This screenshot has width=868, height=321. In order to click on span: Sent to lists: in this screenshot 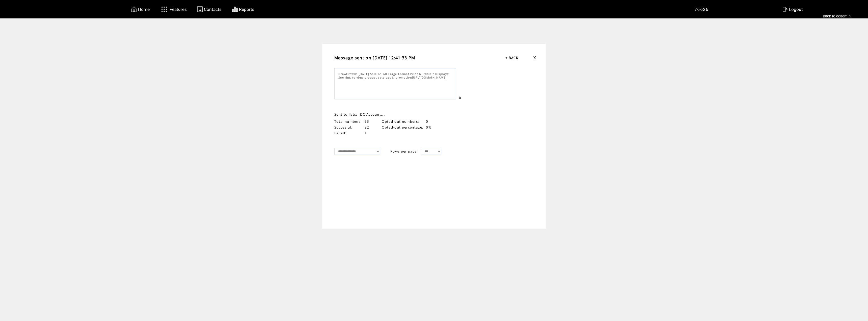, I will do `click(346, 114)`.